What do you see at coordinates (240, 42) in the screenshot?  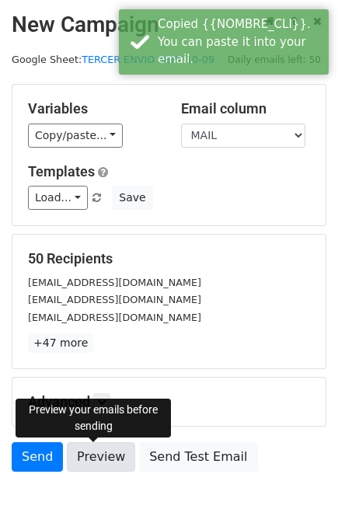 I see `div: Copied {{NOMBRE_CLI}}. You can paste it into your email.` at bounding box center [240, 42].